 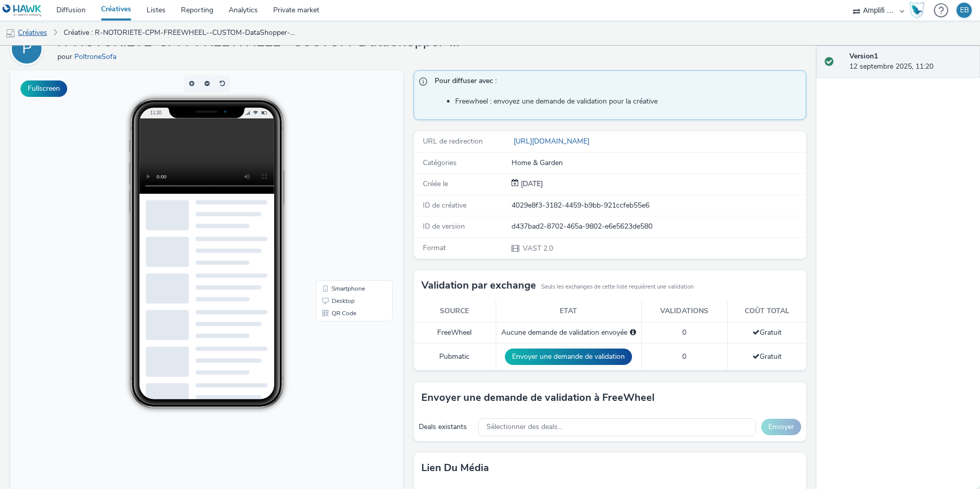 I want to click on span: 11:20, so click(x=146, y=42).